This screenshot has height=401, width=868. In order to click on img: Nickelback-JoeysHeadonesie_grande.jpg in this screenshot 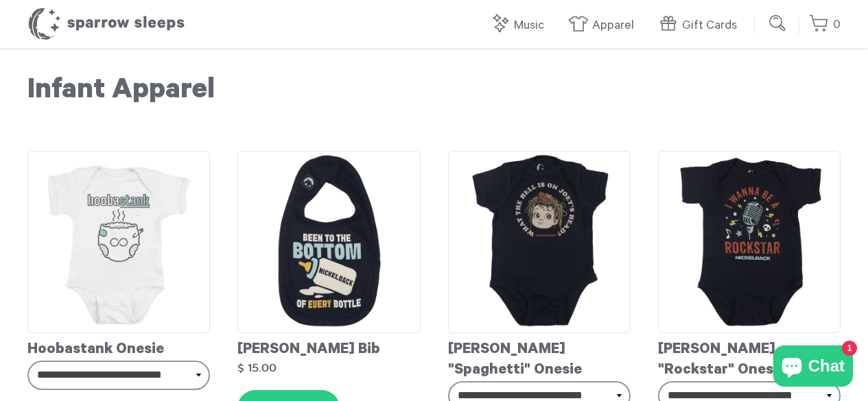, I will do `click(539, 242)`.